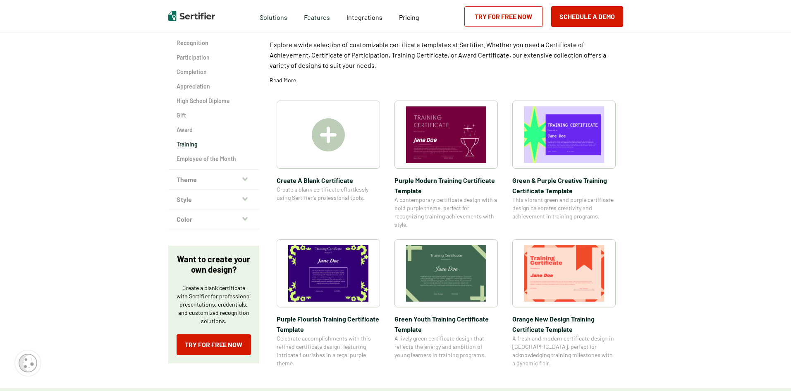 The height and width of the screenshot is (391, 791). I want to click on a: Recognition, so click(214, 43).